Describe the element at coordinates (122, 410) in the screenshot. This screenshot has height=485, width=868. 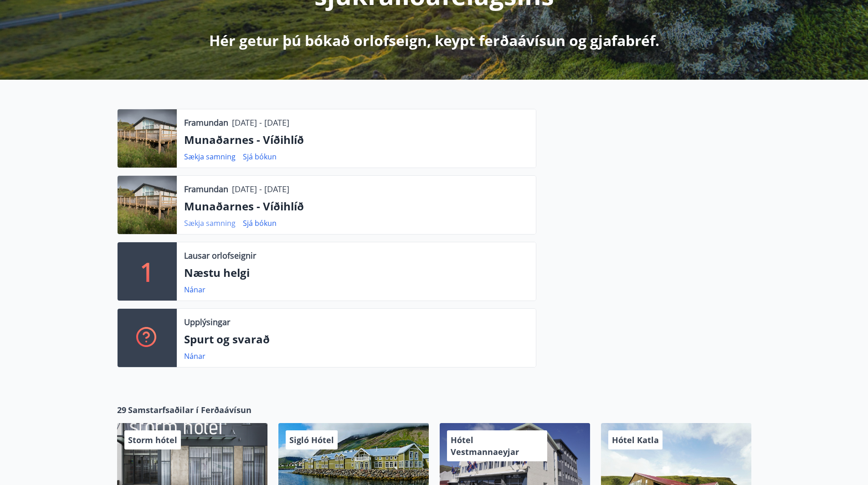
I see `span: 29` at that location.